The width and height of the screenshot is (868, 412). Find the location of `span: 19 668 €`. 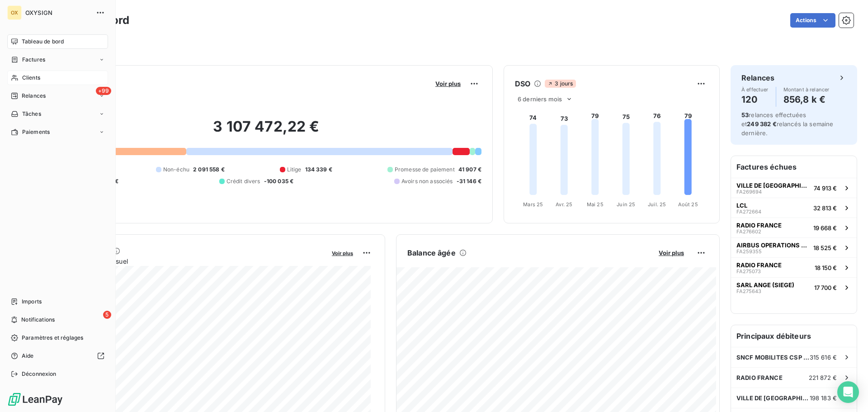

span: 19 668 € is located at coordinates (825, 228).